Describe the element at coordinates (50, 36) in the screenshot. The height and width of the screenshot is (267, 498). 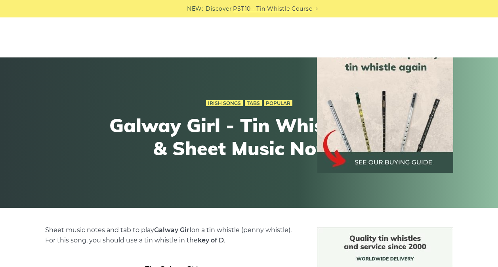
I see `img: LearnTinWhistle.com` at that location.